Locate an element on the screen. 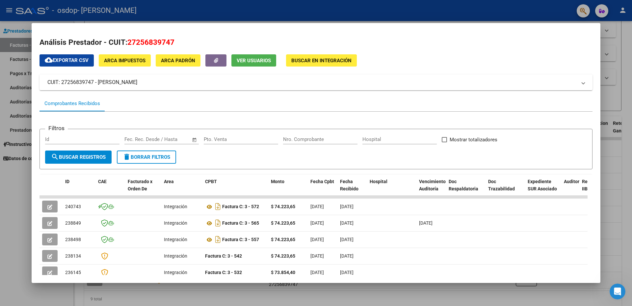 This screenshot has height=306, width=632. datatable-header-cell: Fecha Cpbt is located at coordinates (323, 189).